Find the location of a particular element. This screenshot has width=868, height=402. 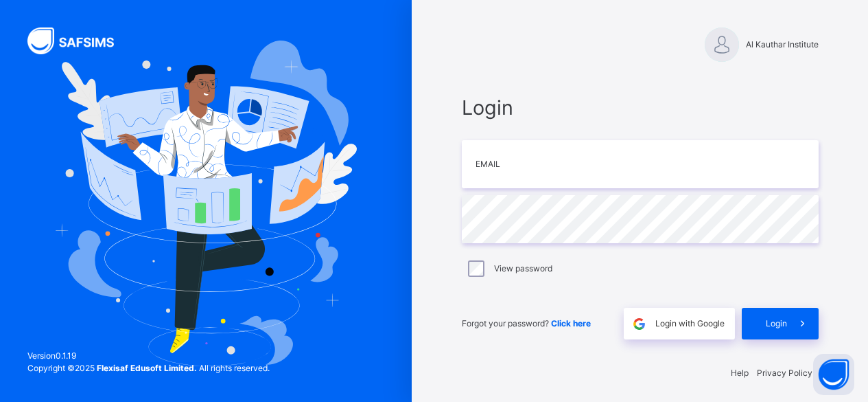

span: Click here is located at coordinates (571, 323).